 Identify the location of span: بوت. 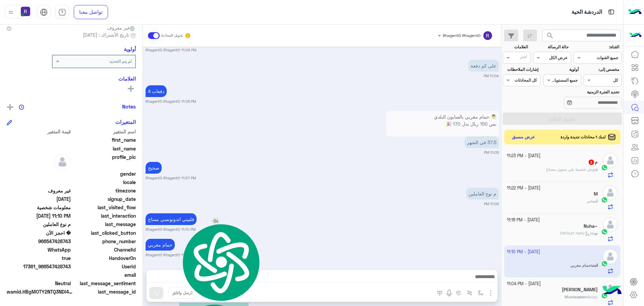
(594, 233).